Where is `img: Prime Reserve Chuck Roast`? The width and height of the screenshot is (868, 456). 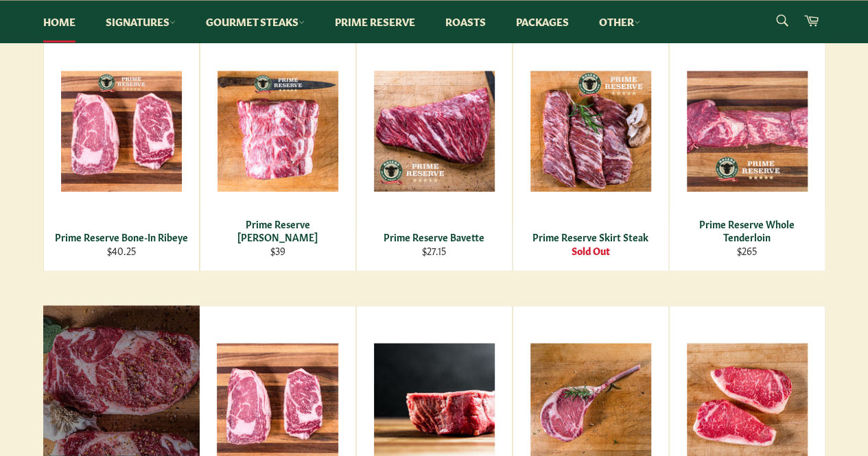
img: Prime Reserve Chuck Roast is located at coordinates (278, 131).